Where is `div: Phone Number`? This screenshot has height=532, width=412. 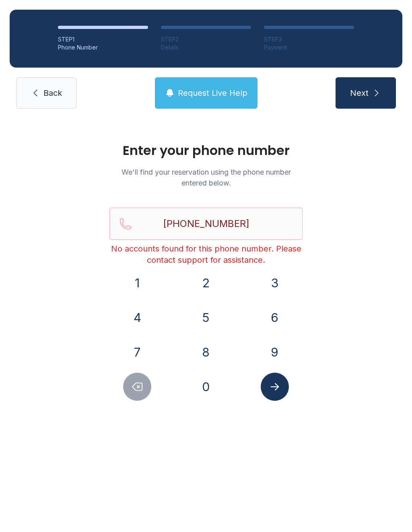
div: Phone Number is located at coordinates (103, 48).